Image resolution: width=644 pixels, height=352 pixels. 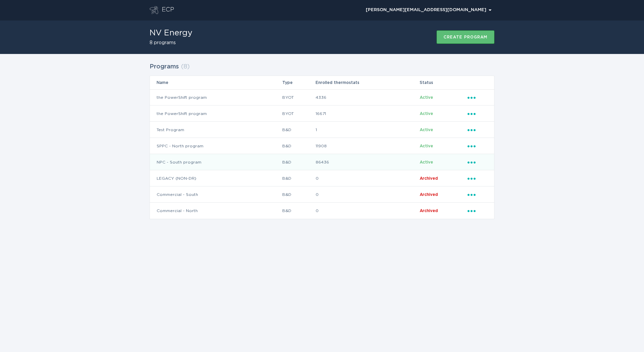 I want to click on td: 11908, so click(x=367, y=146).